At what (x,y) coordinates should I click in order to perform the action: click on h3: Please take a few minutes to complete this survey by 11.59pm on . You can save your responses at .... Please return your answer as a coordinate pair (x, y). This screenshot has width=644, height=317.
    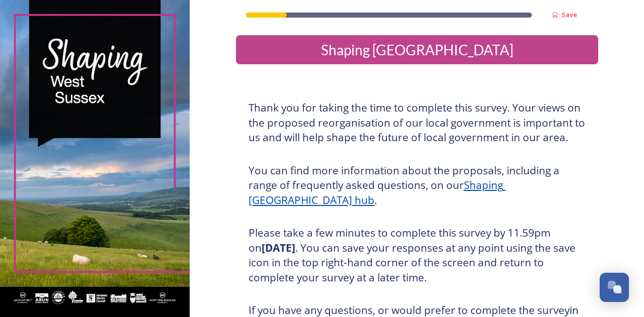
    Looking at the image, I should click on (417, 255).